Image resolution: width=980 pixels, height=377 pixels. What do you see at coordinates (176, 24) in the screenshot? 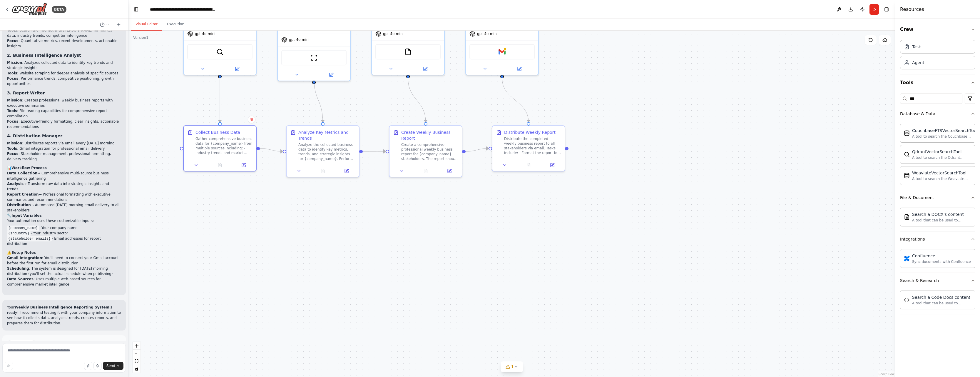
I see `button: Execution` at bounding box center [176, 24].